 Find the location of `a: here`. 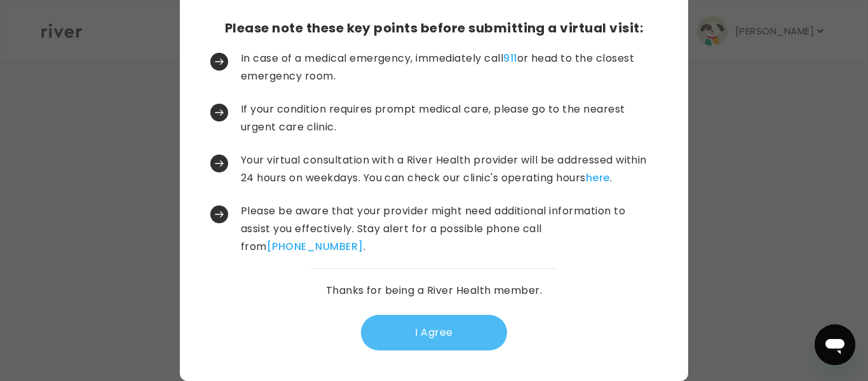

a: here is located at coordinates (598, 178).